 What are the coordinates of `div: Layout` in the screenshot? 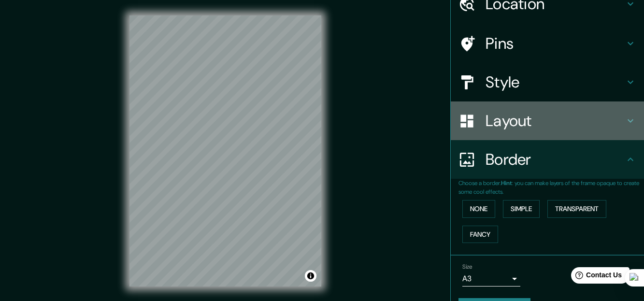 It's located at (547, 121).